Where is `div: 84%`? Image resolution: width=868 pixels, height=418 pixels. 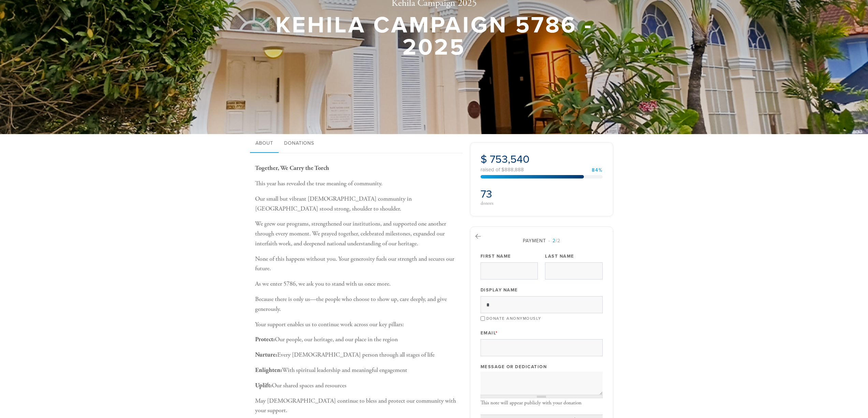 div: 84% is located at coordinates (597, 170).